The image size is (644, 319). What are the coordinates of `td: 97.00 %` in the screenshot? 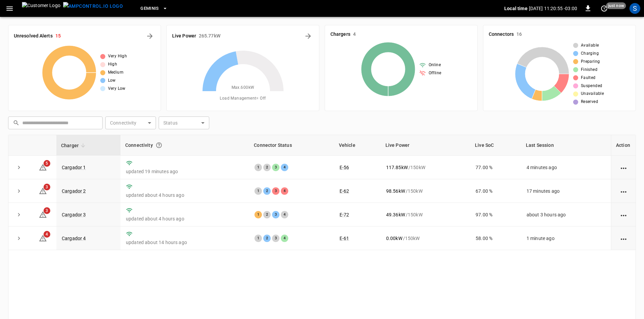 It's located at (495, 215).